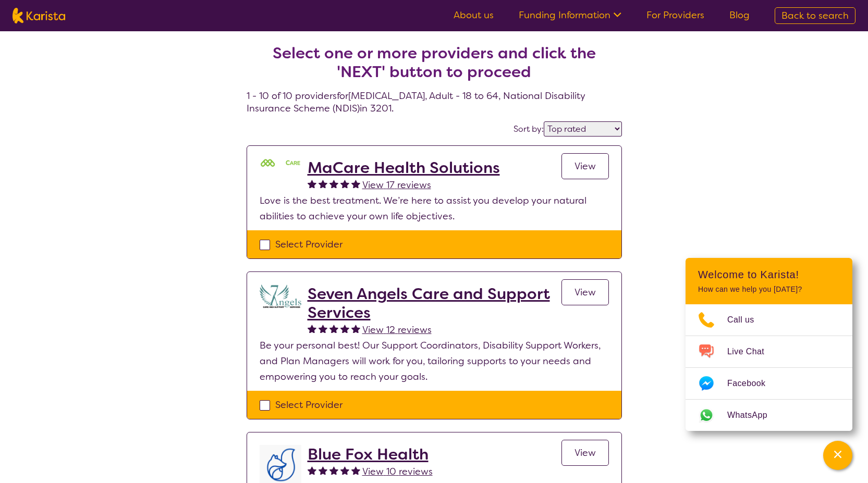 The width and height of the screenshot is (868, 483). What do you see at coordinates (39, 16) in the screenshot?
I see `img: Karista logo` at bounding box center [39, 16].